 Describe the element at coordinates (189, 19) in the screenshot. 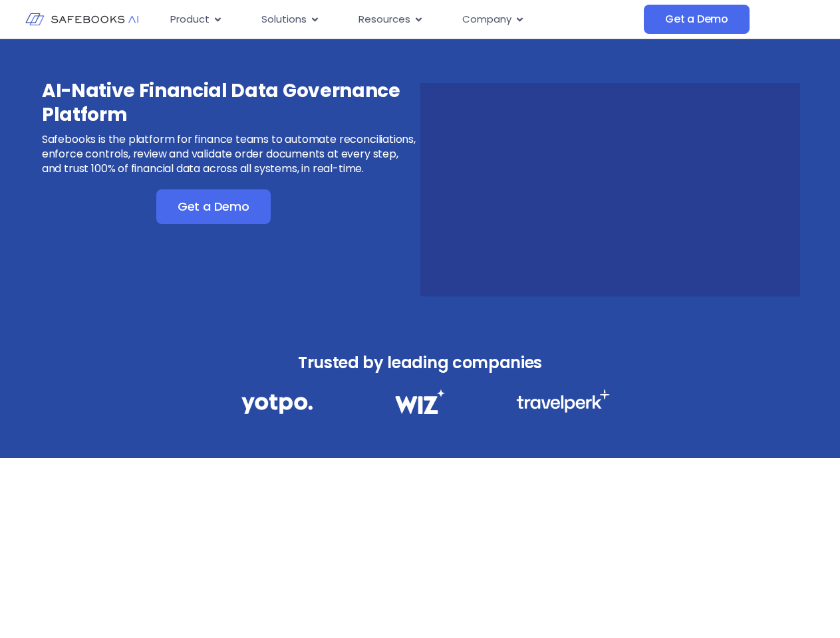

I see `span: Product` at that location.